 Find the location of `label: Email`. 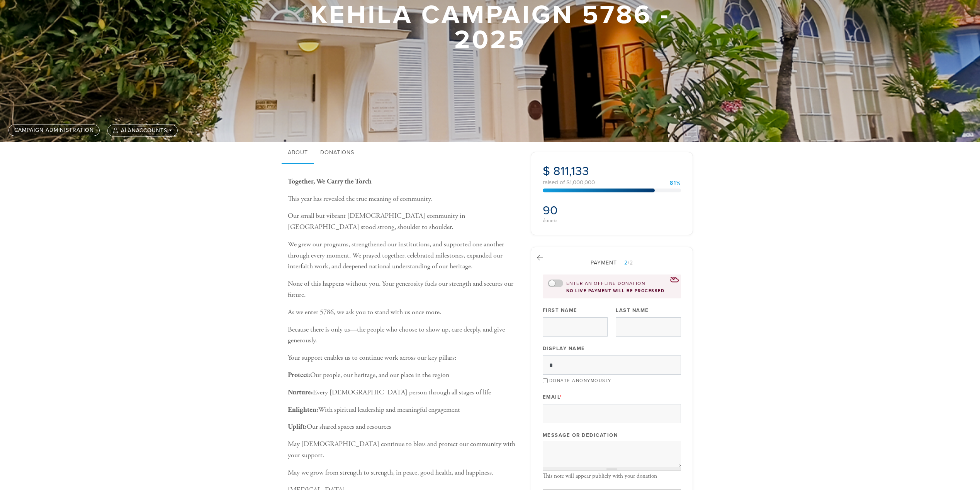

label: Email is located at coordinates (553, 397).